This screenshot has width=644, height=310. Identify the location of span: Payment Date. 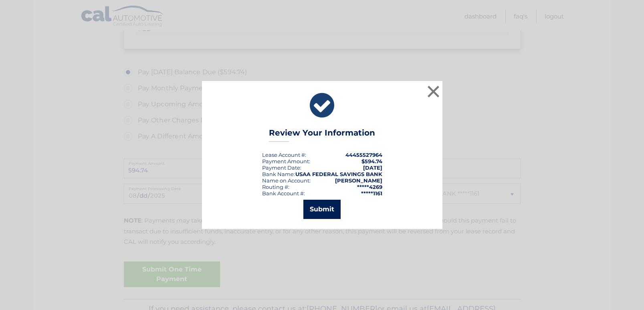
(281, 168).